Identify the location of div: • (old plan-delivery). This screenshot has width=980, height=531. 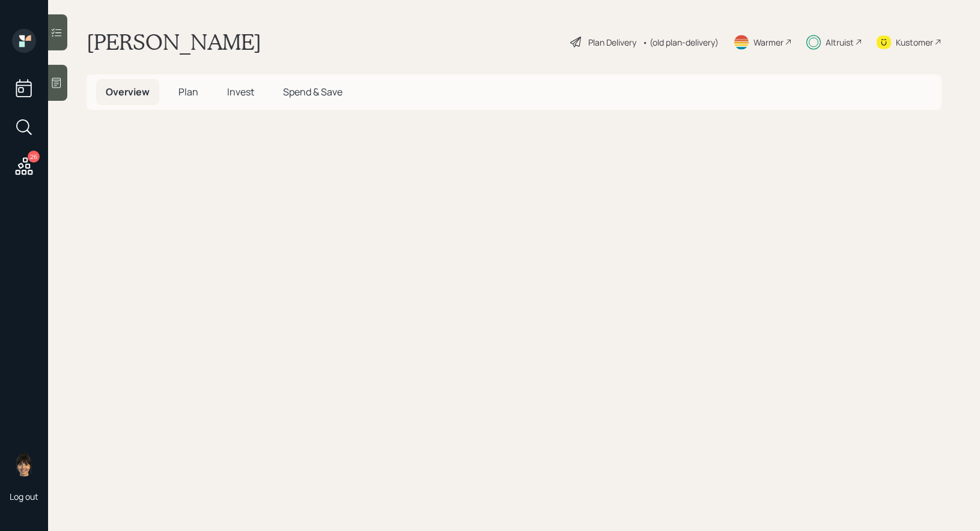
(680, 42).